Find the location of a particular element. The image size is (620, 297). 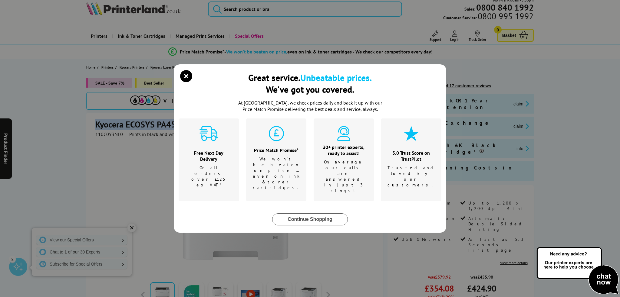

p: We won't be beaten on price …even on ink & toner cartridges. is located at coordinates (276, 174).